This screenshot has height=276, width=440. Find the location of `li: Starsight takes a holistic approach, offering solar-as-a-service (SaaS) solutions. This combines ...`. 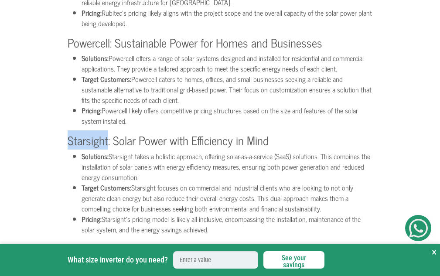

li: Starsight takes a holistic approach, offering solar-as-a-service (SaaS) solutions. This combines ... is located at coordinates (227, 166).